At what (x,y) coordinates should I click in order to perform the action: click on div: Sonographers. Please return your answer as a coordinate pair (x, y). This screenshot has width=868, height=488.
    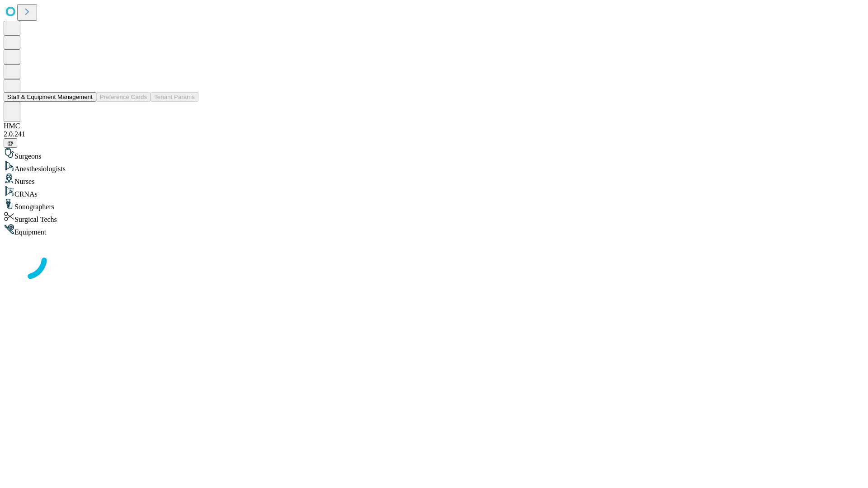
    Looking at the image, I should click on (434, 204).